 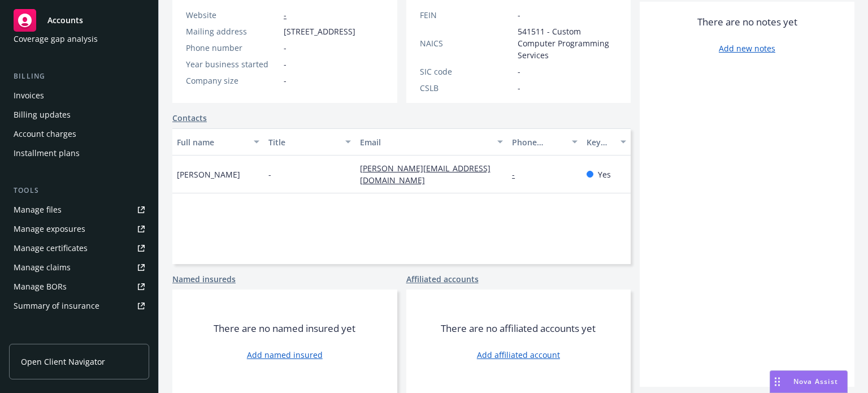 I want to click on a: Coverage gap analysis, so click(x=79, y=39).